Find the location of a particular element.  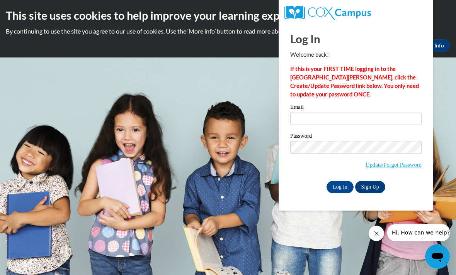

span: Hi. How can we help? is located at coordinates (34, 8).